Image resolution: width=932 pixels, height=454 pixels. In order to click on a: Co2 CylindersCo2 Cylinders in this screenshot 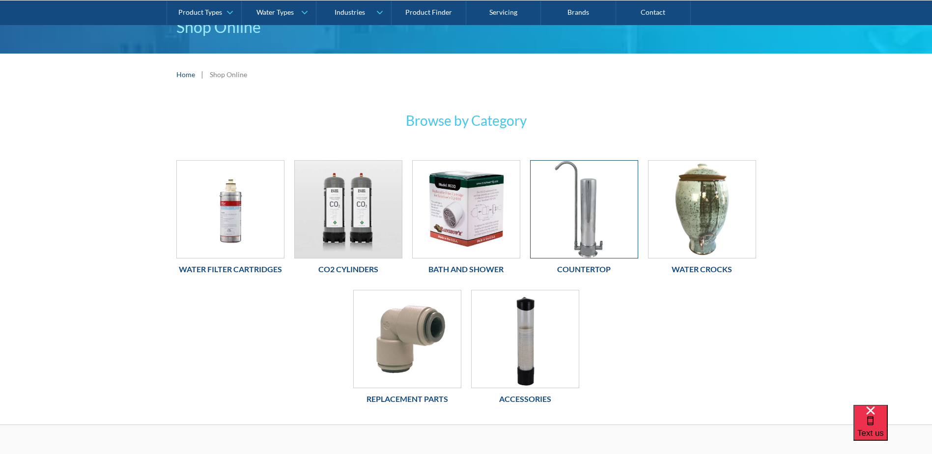, I will do `click(348, 220)`.